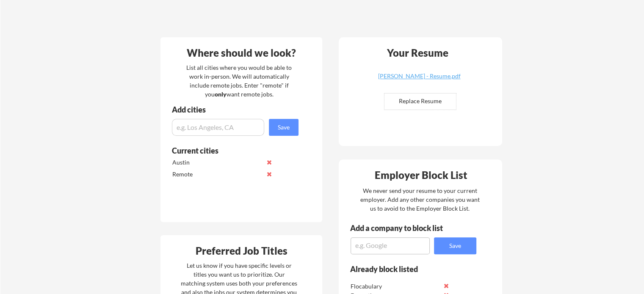 The image size is (644, 294). Describe the element at coordinates (407, 269) in the screenshot. I see `div: Already block listed` at that location.